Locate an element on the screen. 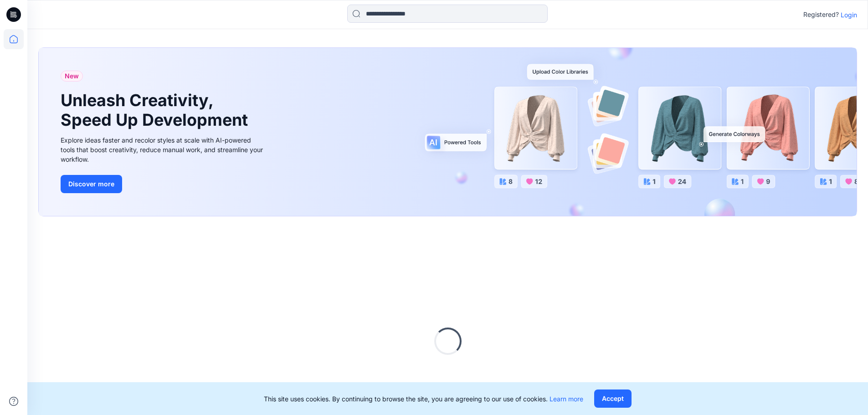 The height and width of the screenshot is (415, 868). p: Login is located at coordinates (849, 15).